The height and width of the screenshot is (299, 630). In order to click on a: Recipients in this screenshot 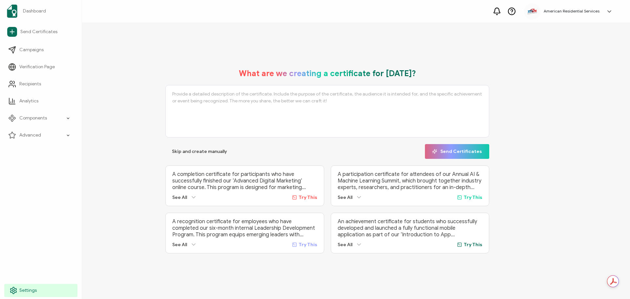, I will do `click(41, 84)`.